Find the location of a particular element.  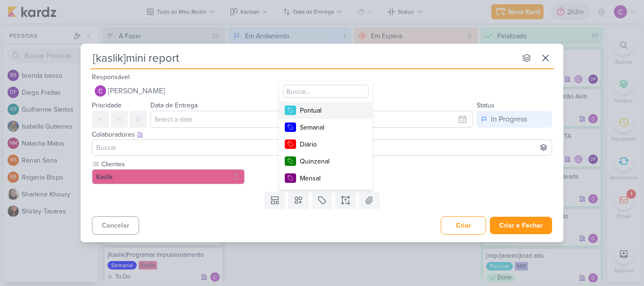

button: Pontual is located at coordinates (326, 110).